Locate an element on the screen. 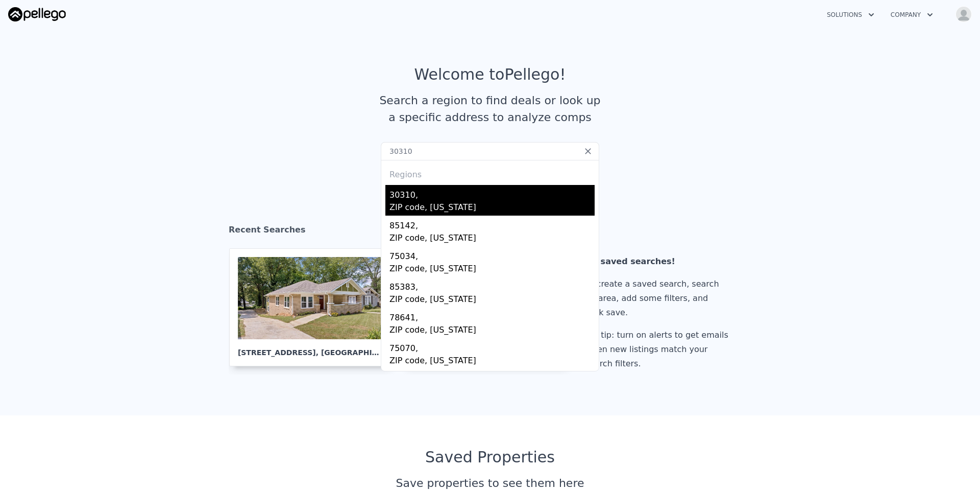 The width and height of the screenshot is (980, 490). div: 75034, is located at coordinates (492, 255).